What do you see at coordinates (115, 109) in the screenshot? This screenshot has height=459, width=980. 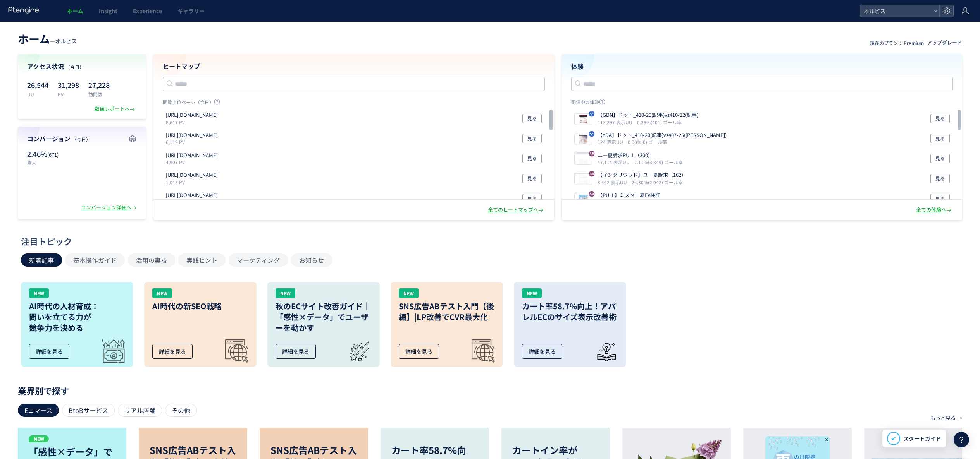 I see `div: 数値レポートへ` at bounding box center [115, 109].